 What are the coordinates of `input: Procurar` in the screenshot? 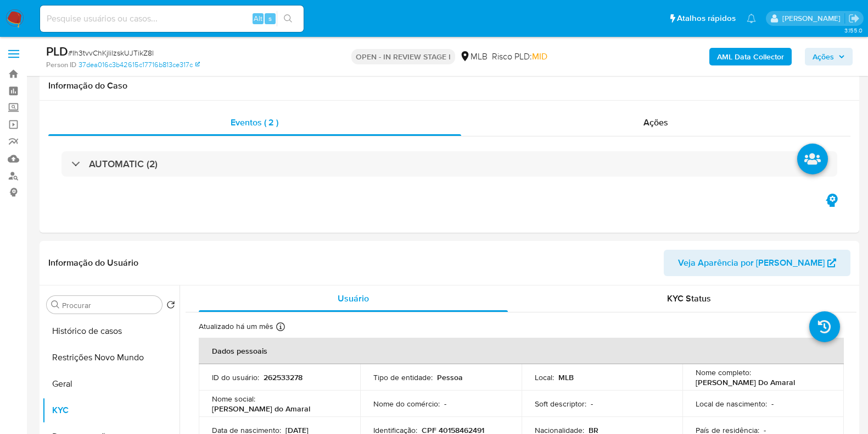 It's located at (109, 305).